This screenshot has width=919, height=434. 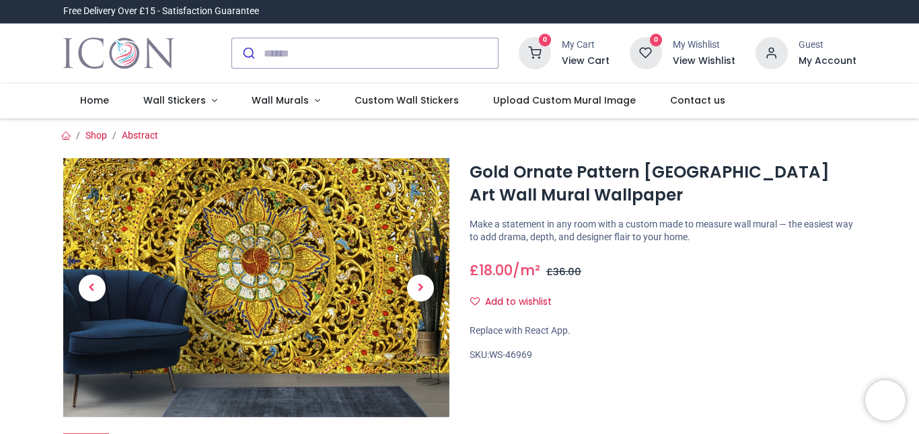 I want to click on div: Free Delivery Over £15 - Satisfaction Guarantee, so click(x=161, y=11).